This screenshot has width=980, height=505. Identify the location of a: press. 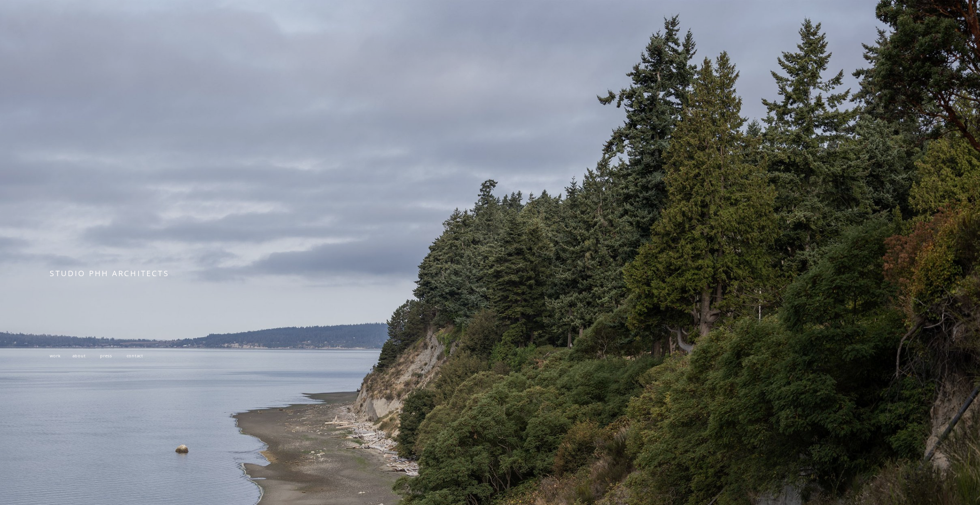
(106, 355).